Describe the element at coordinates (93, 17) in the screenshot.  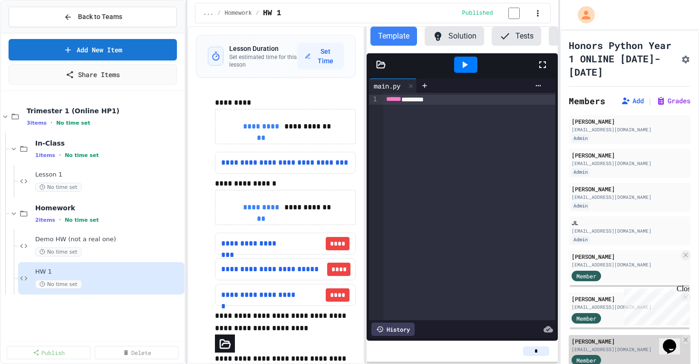
I see `button: Back to Teams` at that location.